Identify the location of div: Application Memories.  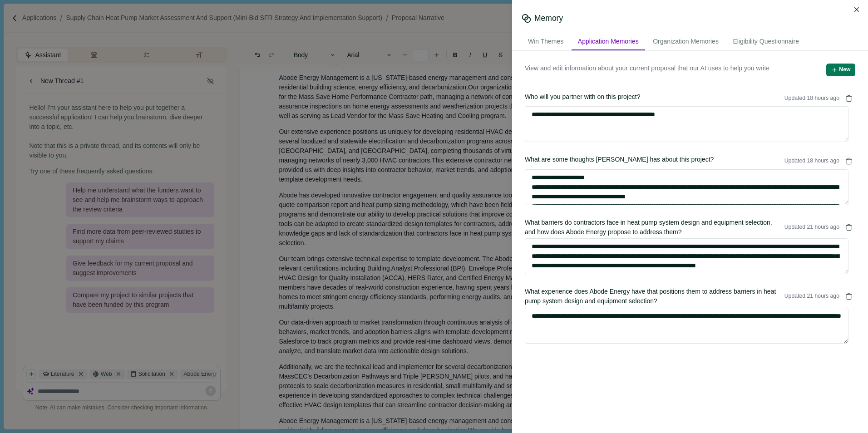
(609, 42).